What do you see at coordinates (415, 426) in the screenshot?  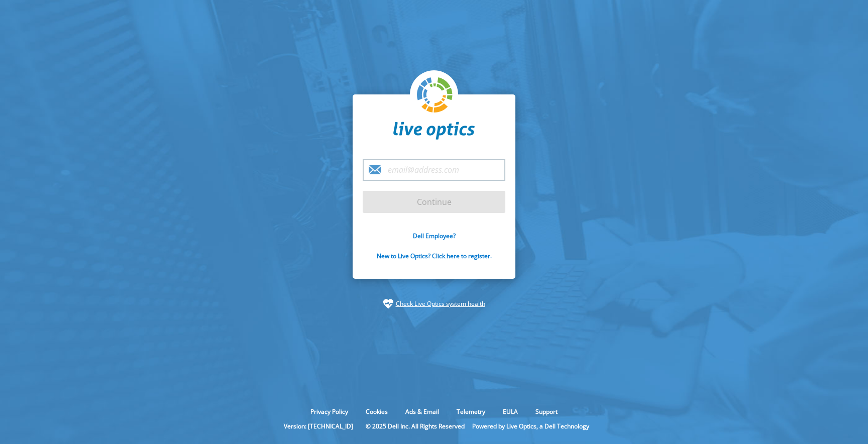 I see `li: © 2025 Dell Inc. All Rights Reserved` at bounding box center [415, 426].